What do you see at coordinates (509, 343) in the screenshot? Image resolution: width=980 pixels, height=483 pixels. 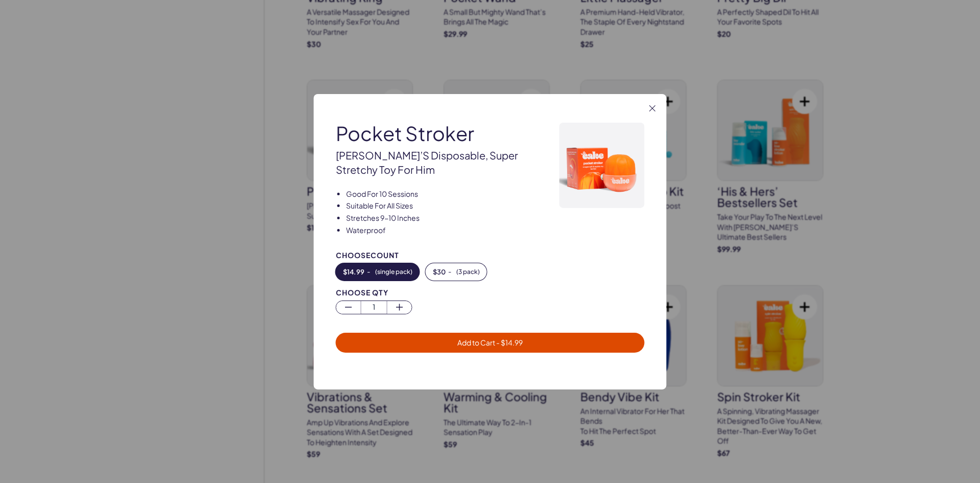 I see `span: - $ 14.99` at bounding box center [509, 343].